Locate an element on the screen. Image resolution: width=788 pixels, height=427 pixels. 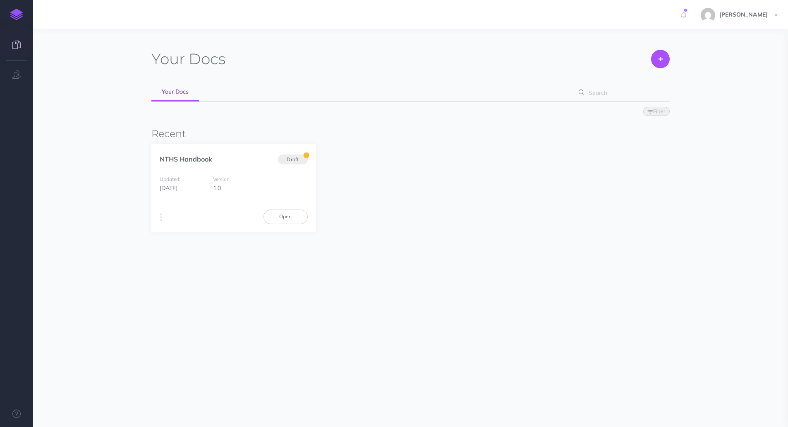
input: Search is located at coordinates (621, 93).